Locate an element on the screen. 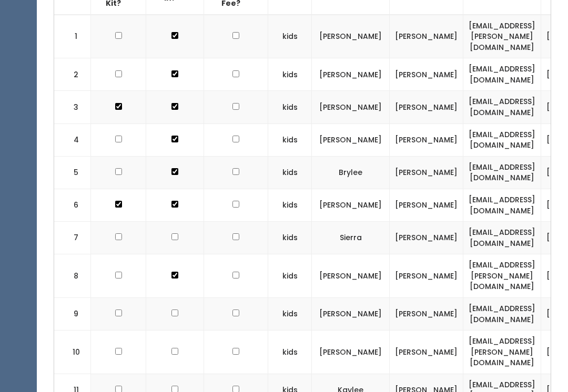 This screenshot has height=392, width=568. td: 7 is located at coordinates (73, 239).